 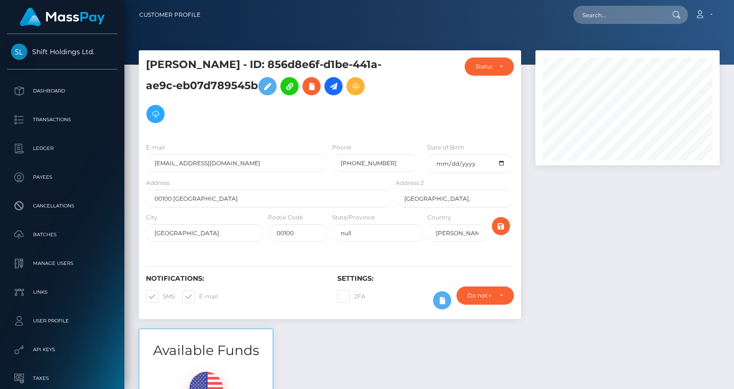 What do you see at coordinates (235, 278) in the screenshot?
I see `h6: Notifications:` at bounding box center [235, 278].